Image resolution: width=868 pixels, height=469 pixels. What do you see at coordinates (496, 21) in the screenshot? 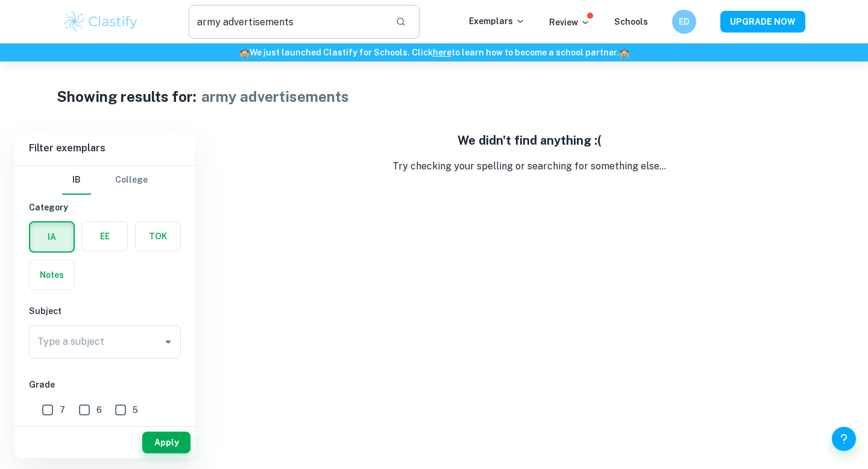
I see `p: Exemplars` at bounding box center [496, 21].